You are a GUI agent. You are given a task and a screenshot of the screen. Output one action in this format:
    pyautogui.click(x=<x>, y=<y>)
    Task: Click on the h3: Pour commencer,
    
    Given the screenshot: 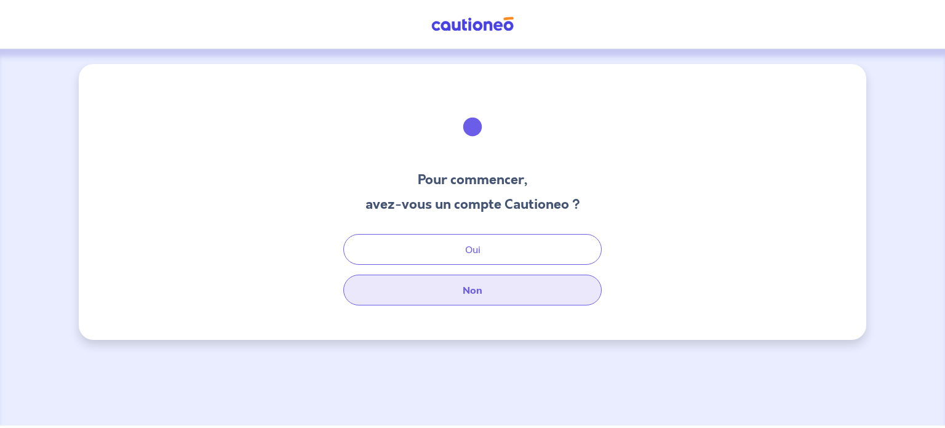 What is the action you would take?
    pyautogui.click(x=472, y=180)
    